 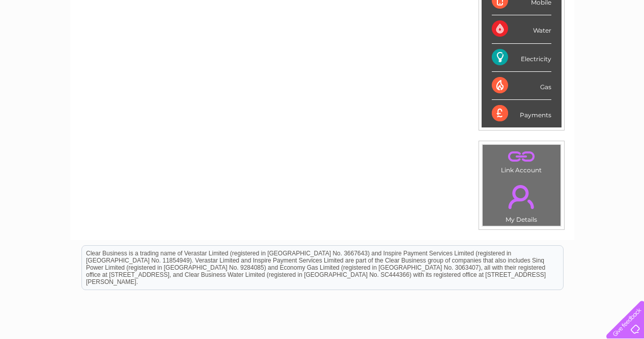 I want to click on a: Log out, so click(x=622, y=47).